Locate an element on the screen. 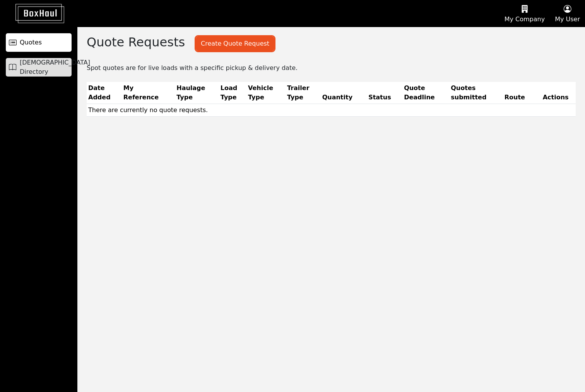 This screenshot has height=392, width=585. button: My User is located at coordinates (567, 14).